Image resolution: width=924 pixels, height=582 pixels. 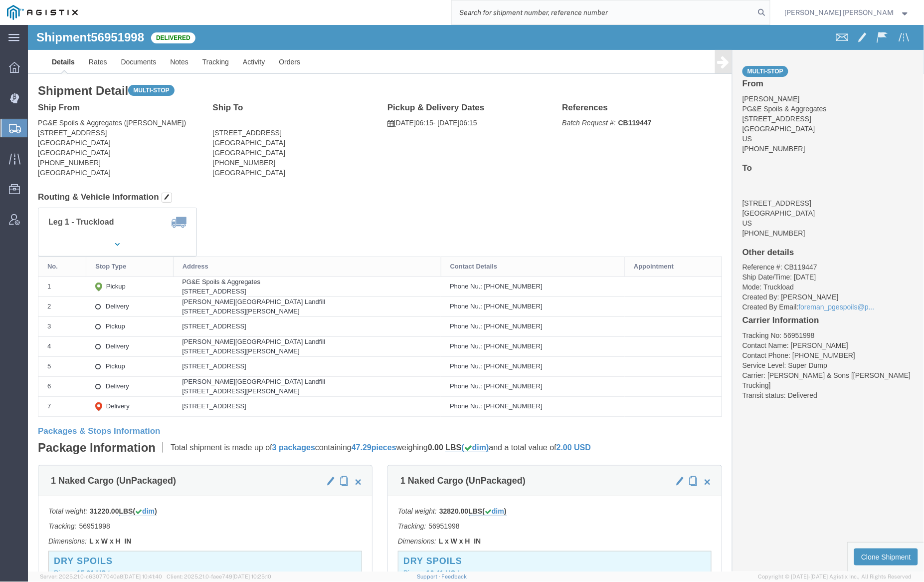 I want to click on a: Support, so click(x=430, y=577).